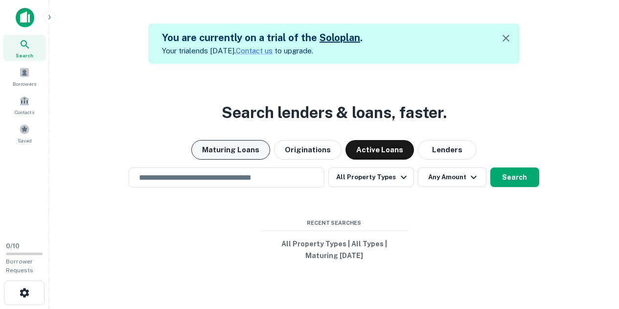 The width and height of the screenshot is (619, 309). What do you see at coordinates (24, 133) in the screenshot?
I see `div: Saved` at bounding box center [24, 133].